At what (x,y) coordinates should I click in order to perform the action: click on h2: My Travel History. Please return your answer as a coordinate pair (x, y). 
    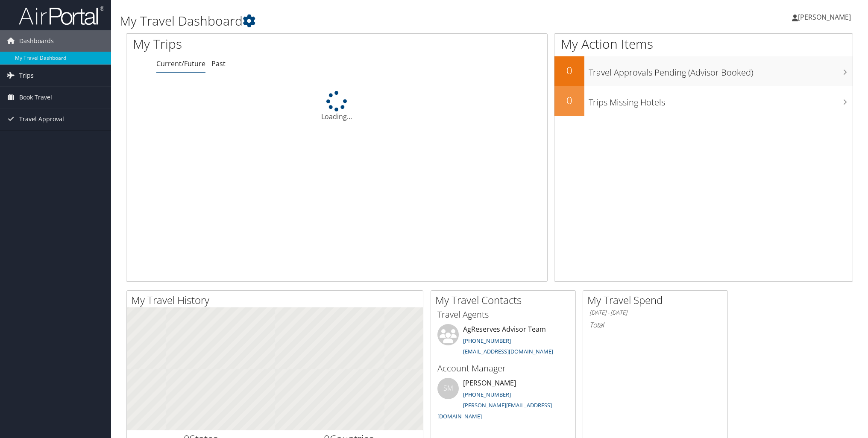
    Looking at the image, I should click on (277, 300).